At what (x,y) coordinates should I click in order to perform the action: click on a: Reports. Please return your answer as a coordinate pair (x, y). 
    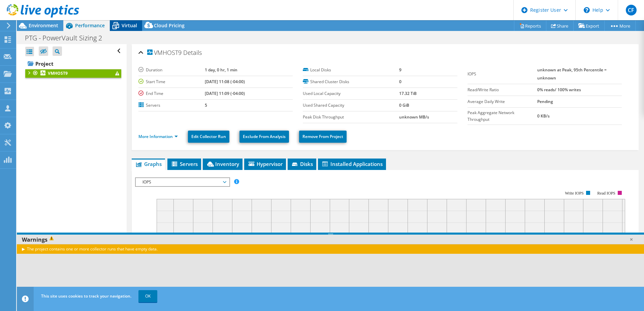
    Looking at the image, I should click on (530, 26).